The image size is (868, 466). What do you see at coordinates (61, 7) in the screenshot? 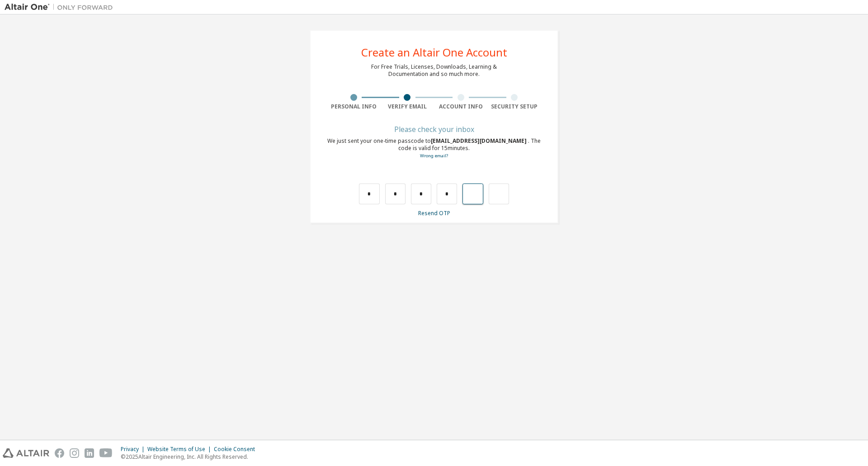
I see `img: Altair One` at bounding box center [61, 7].